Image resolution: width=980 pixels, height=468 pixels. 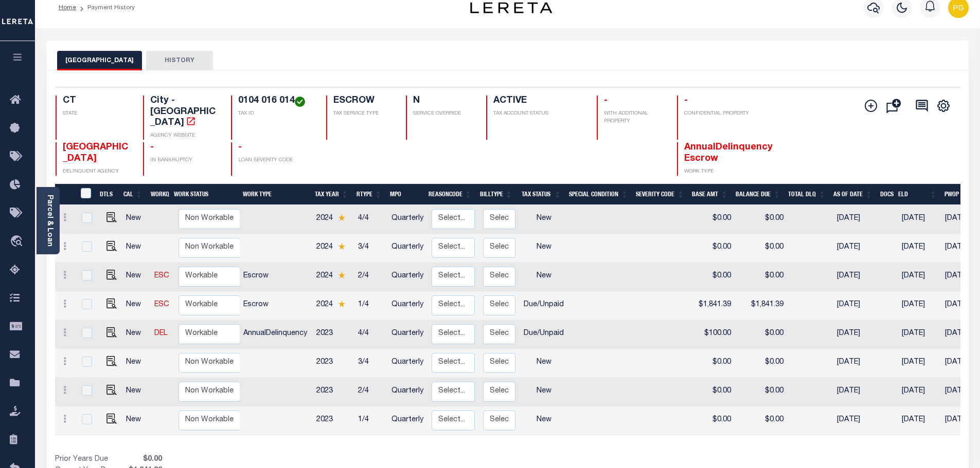 I want to click on a: Parcel & Loan, so click(x=49, y=221).